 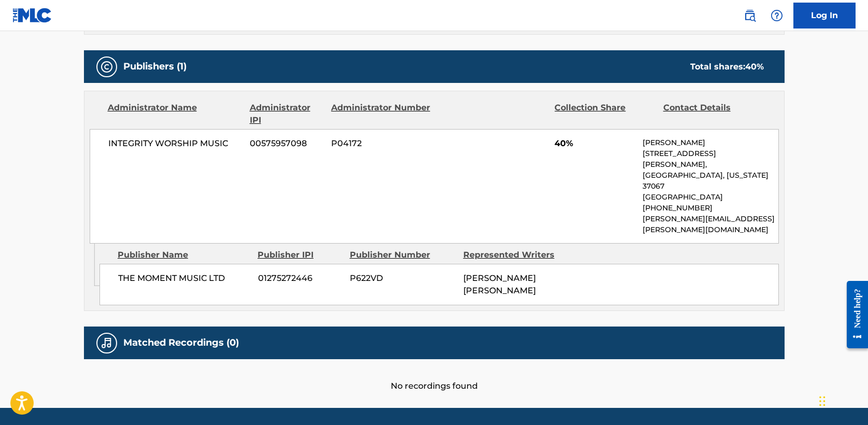 I want to click on div: Administrator IPI, so click(x=286, y=114).